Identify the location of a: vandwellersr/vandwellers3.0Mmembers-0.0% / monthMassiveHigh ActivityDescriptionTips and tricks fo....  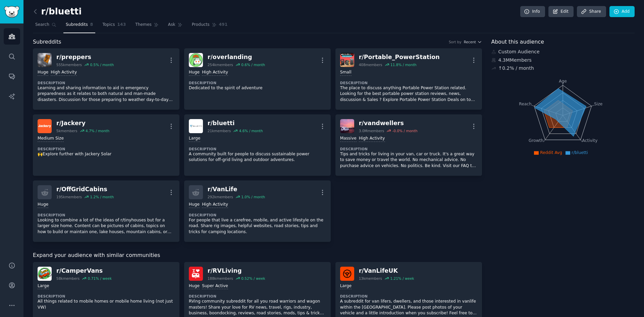
(408, 145).